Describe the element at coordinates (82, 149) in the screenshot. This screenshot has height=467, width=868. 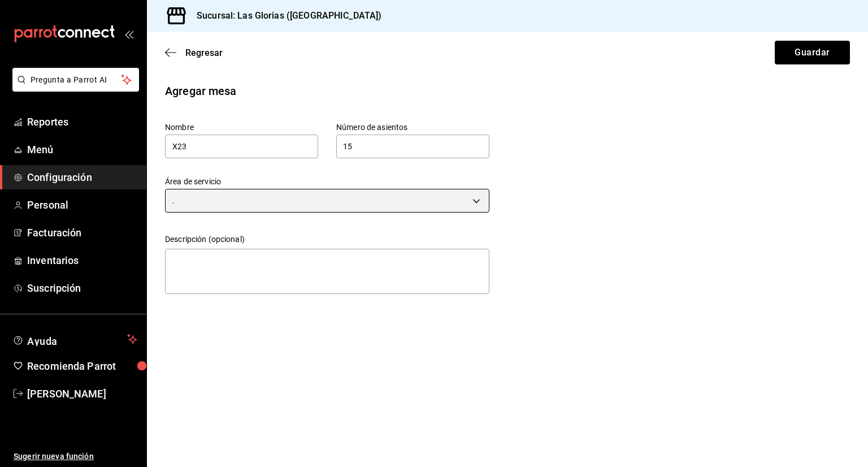
I see `span: Menú` at that location.